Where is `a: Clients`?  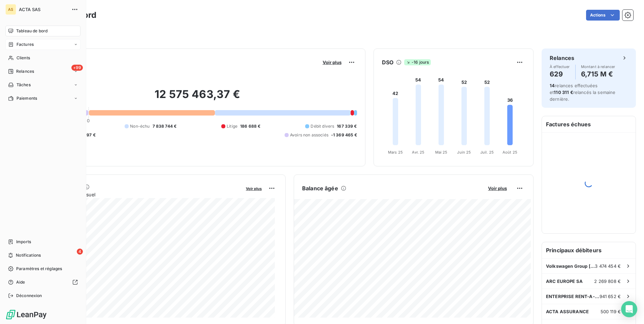
a: Clients is located at coordinates (43, 58).